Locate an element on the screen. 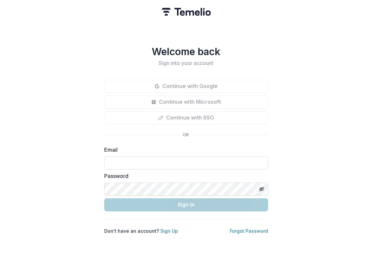 The image size is (372, 259). label: Password is located at coordinates (184, 176).